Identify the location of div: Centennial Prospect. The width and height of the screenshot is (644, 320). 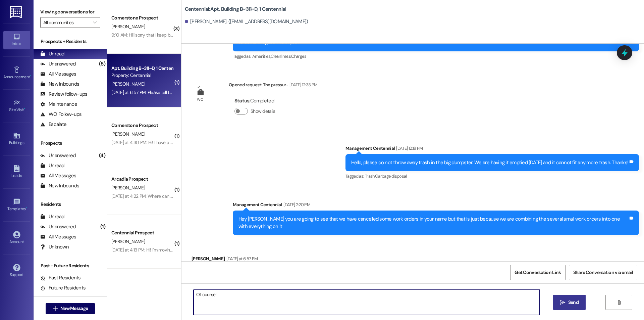
(142, 232).